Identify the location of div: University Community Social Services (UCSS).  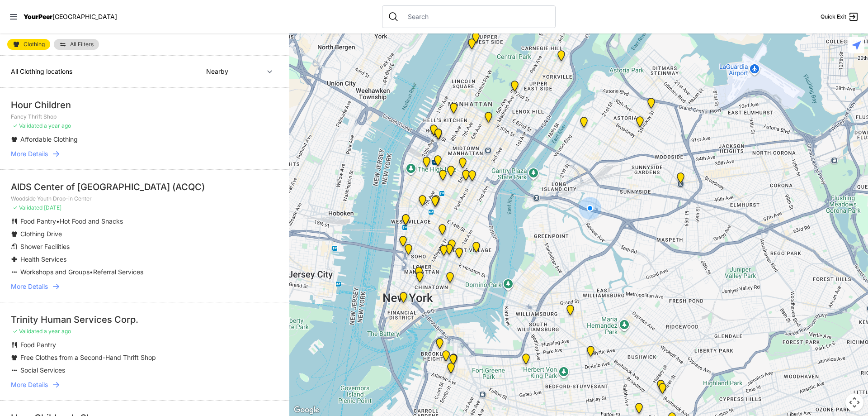
(459, 254).